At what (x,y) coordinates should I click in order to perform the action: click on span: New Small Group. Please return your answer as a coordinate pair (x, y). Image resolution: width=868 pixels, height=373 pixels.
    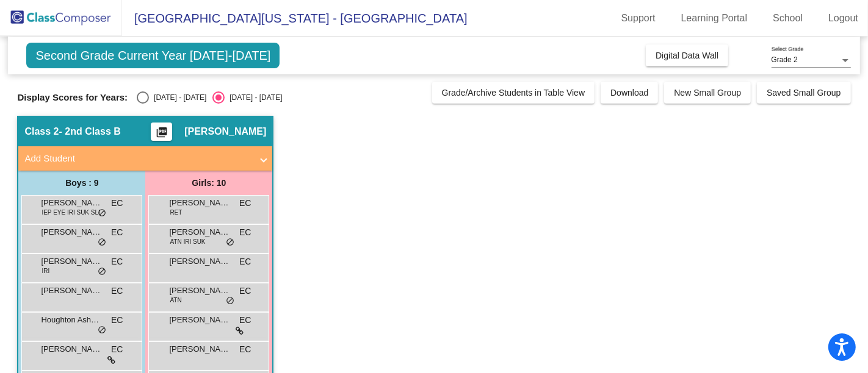
    Looking at the image, I should click on (707, 93).